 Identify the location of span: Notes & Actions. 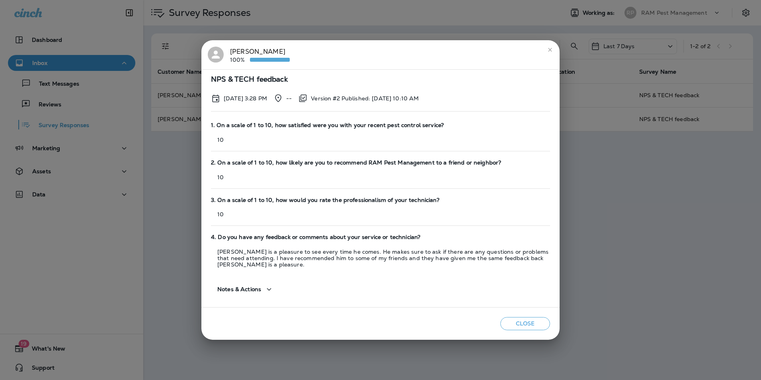
(239, 289).